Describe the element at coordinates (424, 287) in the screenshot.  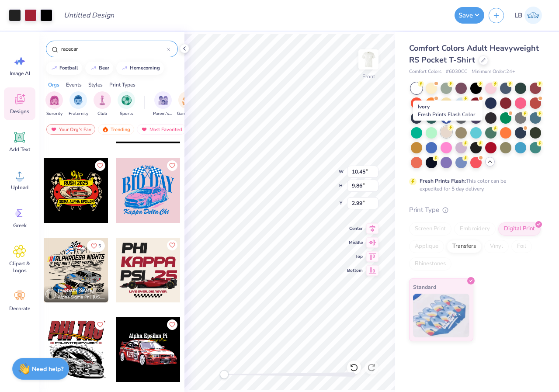
I see `span: Standard` at that location.